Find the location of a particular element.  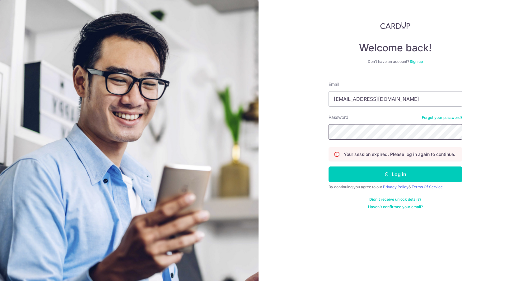

input: Enter your Email is located at coordinates (396, 99).